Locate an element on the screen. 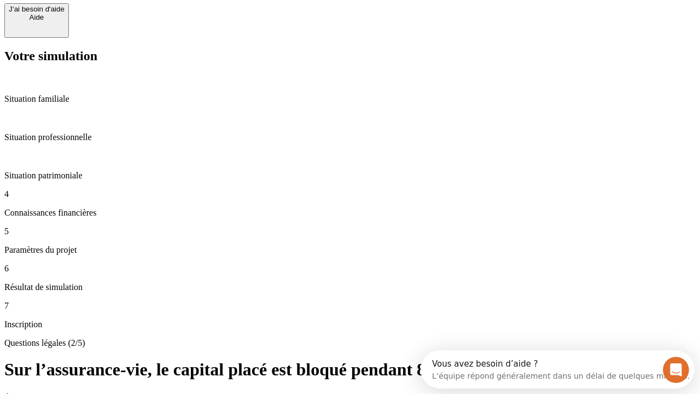  p: 4 is located at coordinates (350, 194).